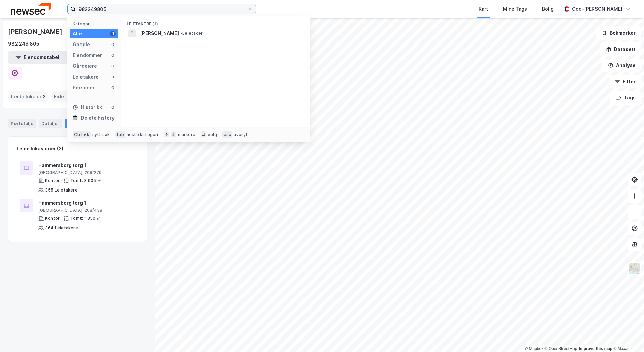 The height and width of the screenshot is (352, 644). What do you see at coordinates (81, 44) in the screenshot?
I see `div: Google` at bounding box center [81, 44].